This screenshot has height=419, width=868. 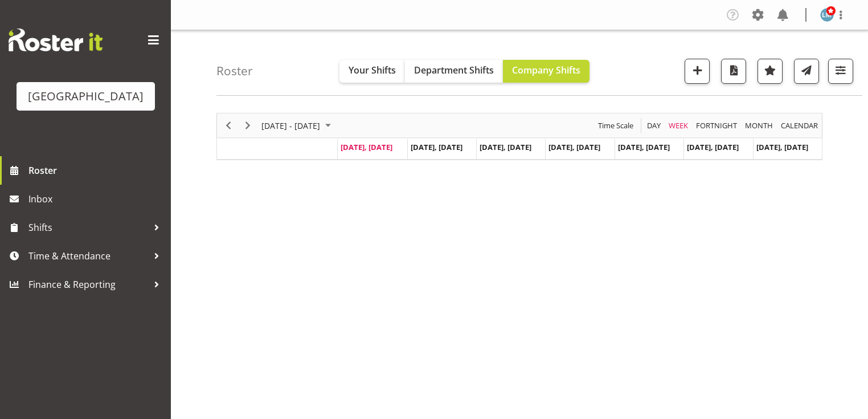 What do you see at coordinates (800, 126) in the screenshot?
I see `button: Month` at bounding box center [800, 126].